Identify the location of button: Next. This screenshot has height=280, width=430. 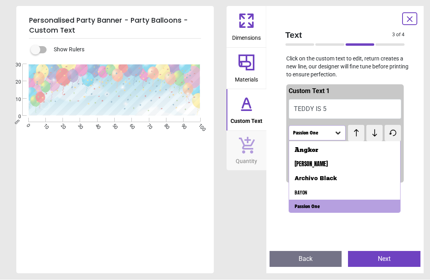
(384, 260).